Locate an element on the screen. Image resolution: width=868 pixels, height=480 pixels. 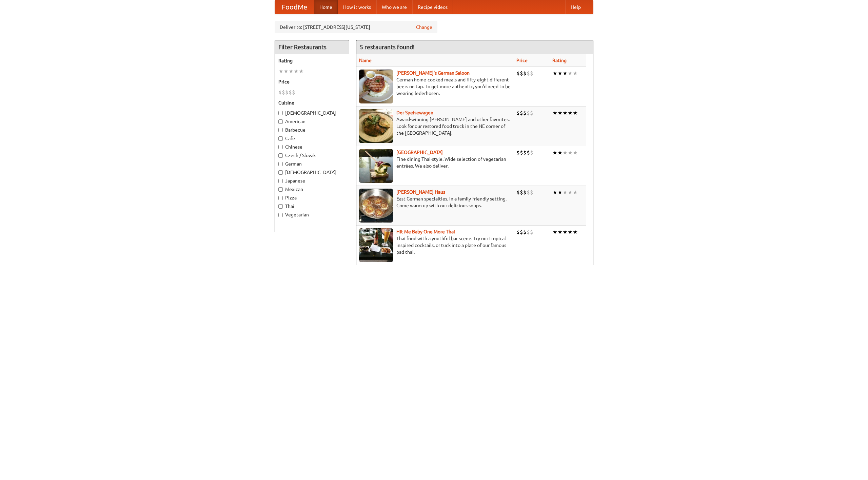
label: Thai is located at coordinates (312, 207).